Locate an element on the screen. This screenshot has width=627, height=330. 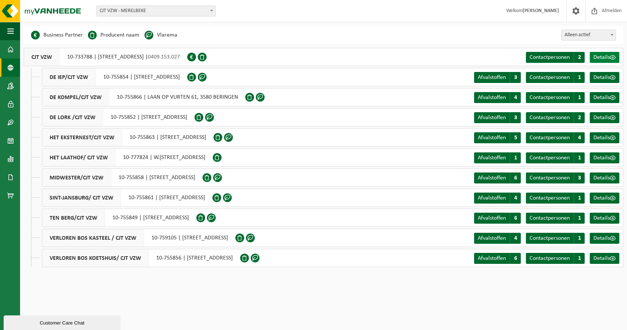
a: Afvalstoffen 1 is located at coordinates (498, 158).